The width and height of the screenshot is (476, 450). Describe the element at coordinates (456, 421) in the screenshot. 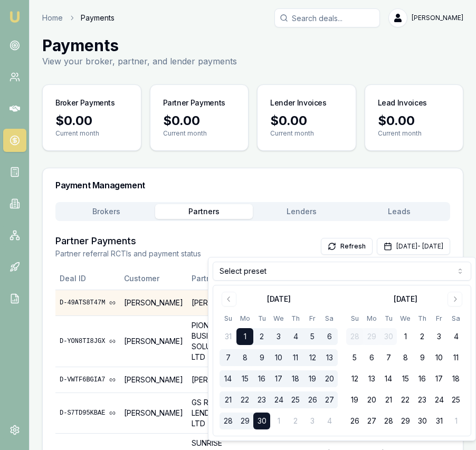

I see `button: 1` at that location.